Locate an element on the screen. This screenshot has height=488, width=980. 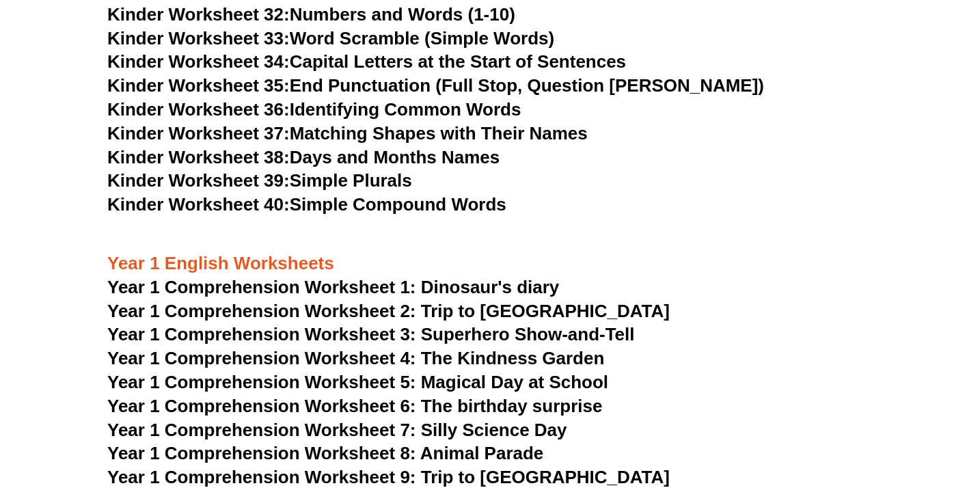
a: Kinder Worksheet 40:Simple Compound Words is located at coordinates (307, 205).